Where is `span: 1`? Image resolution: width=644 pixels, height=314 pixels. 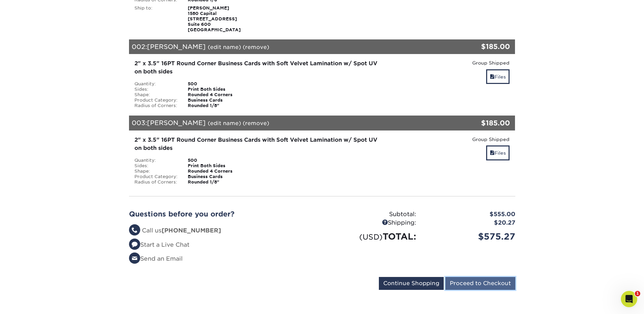 span: 1 is located at coordinates (637, 294).